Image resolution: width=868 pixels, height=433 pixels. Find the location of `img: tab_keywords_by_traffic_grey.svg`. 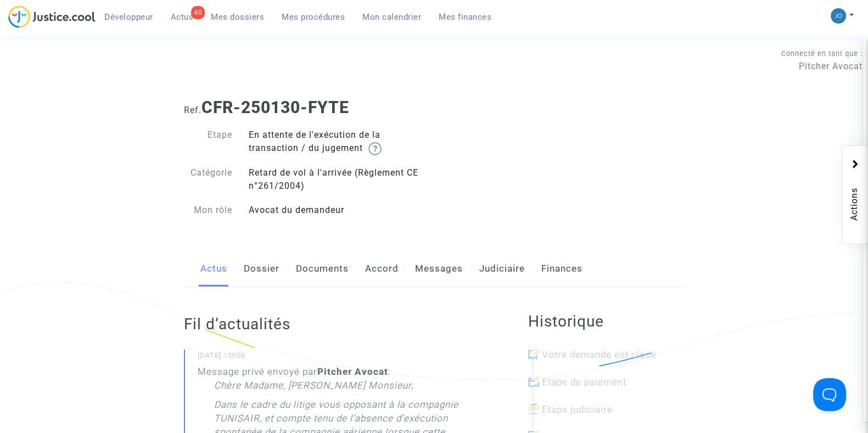

img: tab_keywords_by_traffic_grey.svg is located at coordinates (129, 68).